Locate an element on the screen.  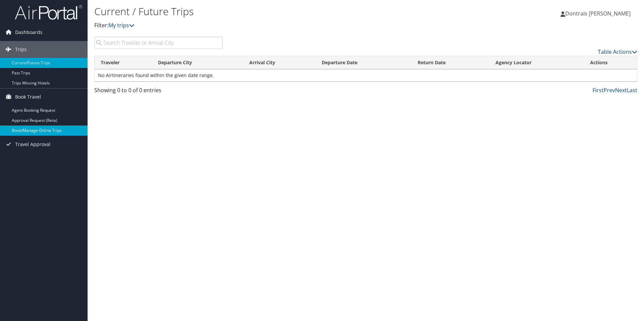
a: Table Actions is located at coordinates (617, 52).